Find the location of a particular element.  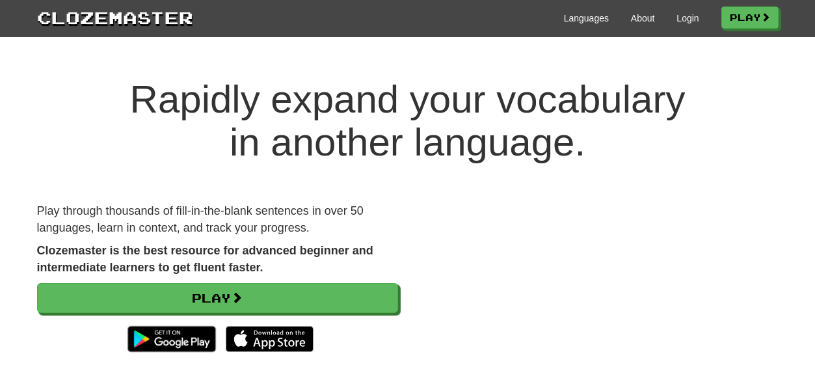

a: About is located at coordinates (643, 18).